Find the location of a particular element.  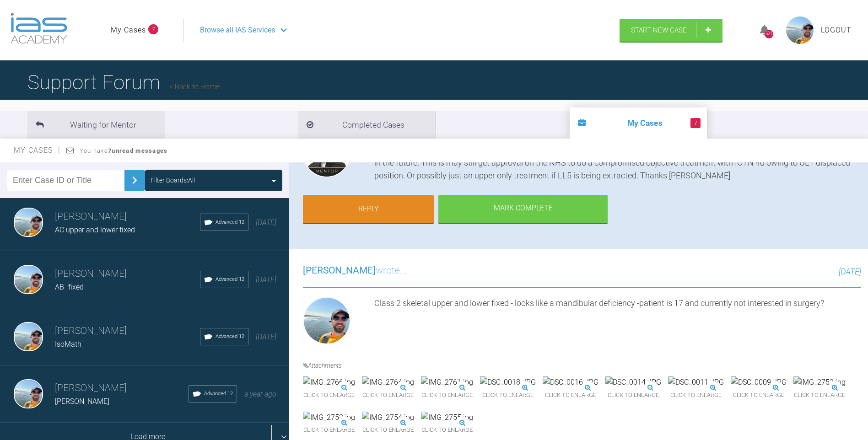

span: IsoMath is located at coordinates (68, 344).